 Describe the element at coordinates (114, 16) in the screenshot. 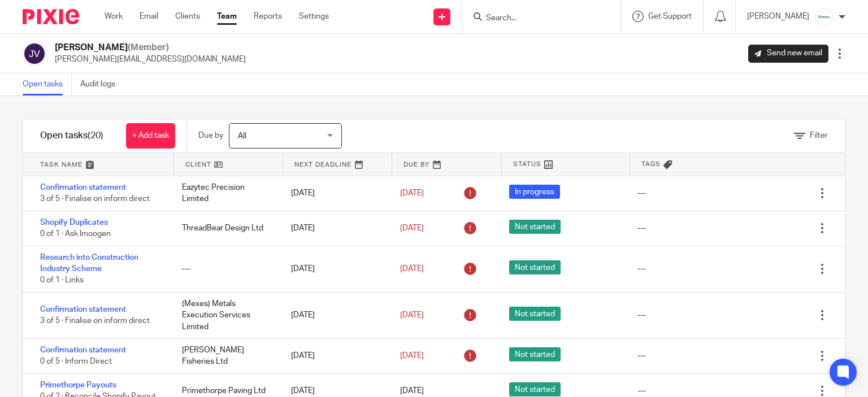

I see `a: Work` at that location.